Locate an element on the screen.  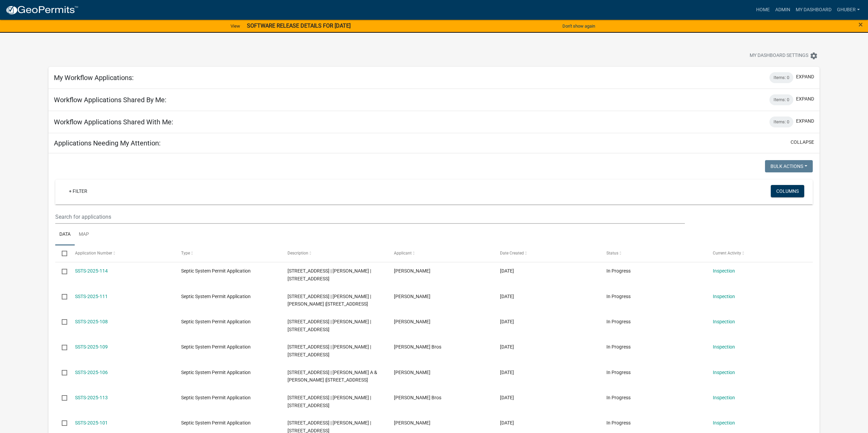
h5: Applications Needing My Attention: is located at coordinates (107, 143).